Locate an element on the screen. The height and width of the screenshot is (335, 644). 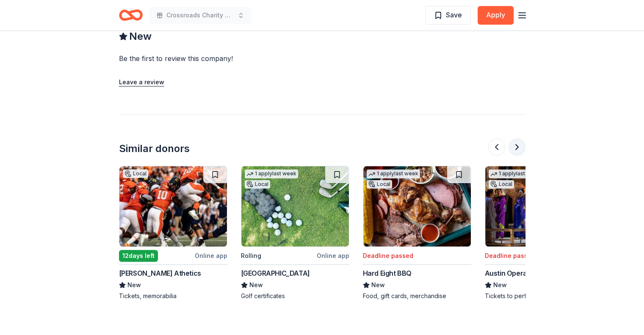
a: Home is located at coordinates (131, 15).